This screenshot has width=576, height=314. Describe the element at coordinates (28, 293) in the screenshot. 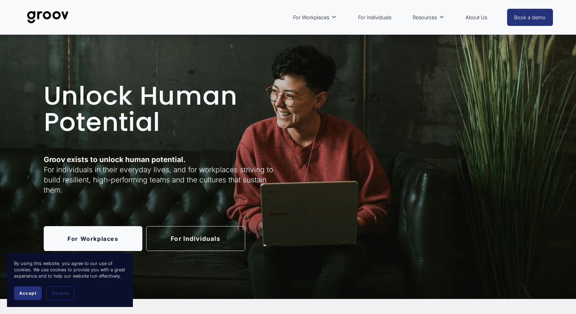

I see `button: Accept` at that location.